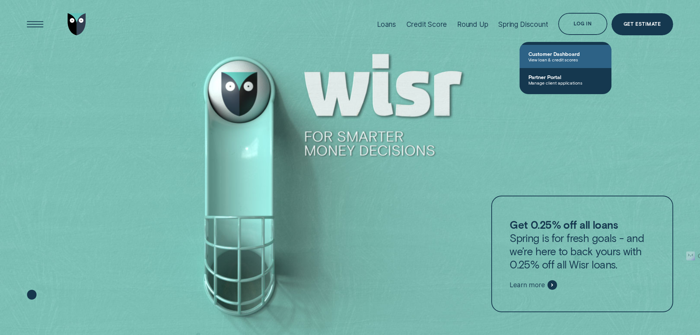 The height and width of the screenshot is (335, 700). What do you see at coordinates (566, 83) in the screenshot?
I see `span: Manage client applications` at bounding box center [566, 83].